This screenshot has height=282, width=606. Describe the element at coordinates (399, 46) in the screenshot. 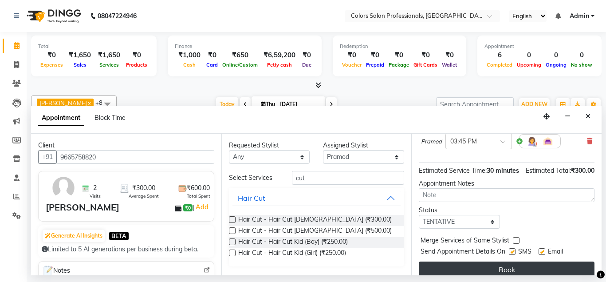

I see `div: Redemption` at that location.